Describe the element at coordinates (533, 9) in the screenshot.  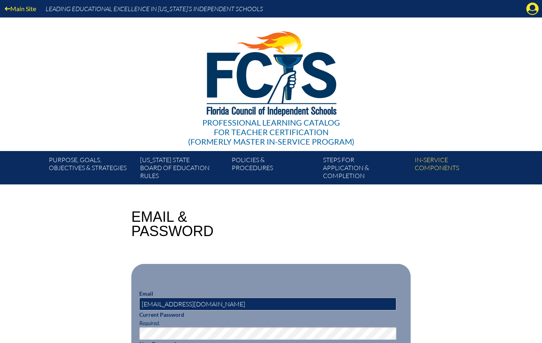
I see `svg: Manage account` at that location.